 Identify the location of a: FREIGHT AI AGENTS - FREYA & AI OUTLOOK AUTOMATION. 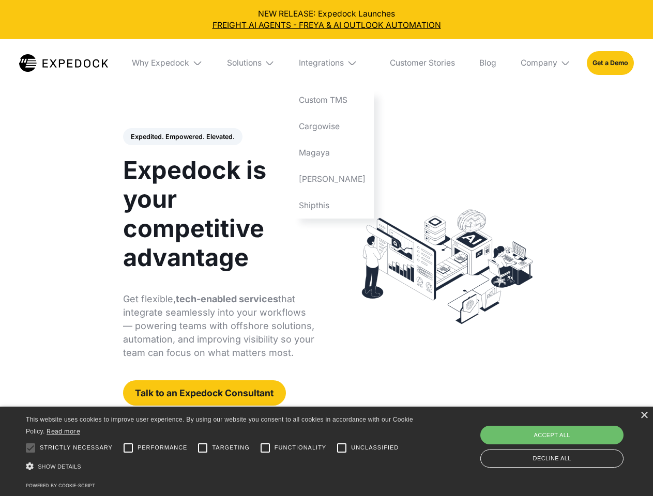
(327, 25).